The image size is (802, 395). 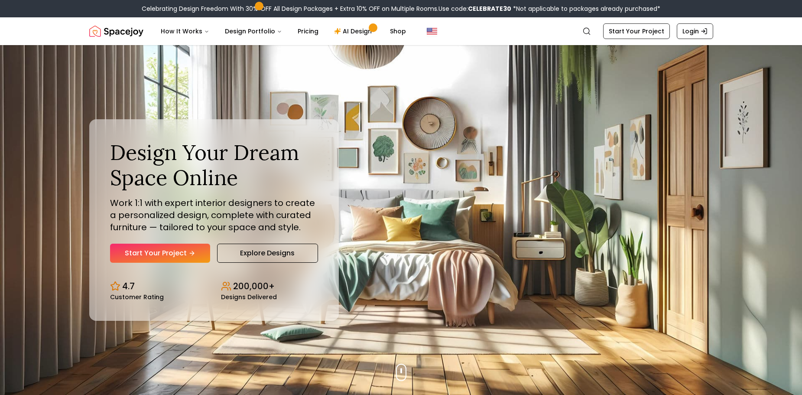 What do you see at coordinates (398, 31) in the screenshot?
I see `a: Shop` at bounding box center [398, 31].